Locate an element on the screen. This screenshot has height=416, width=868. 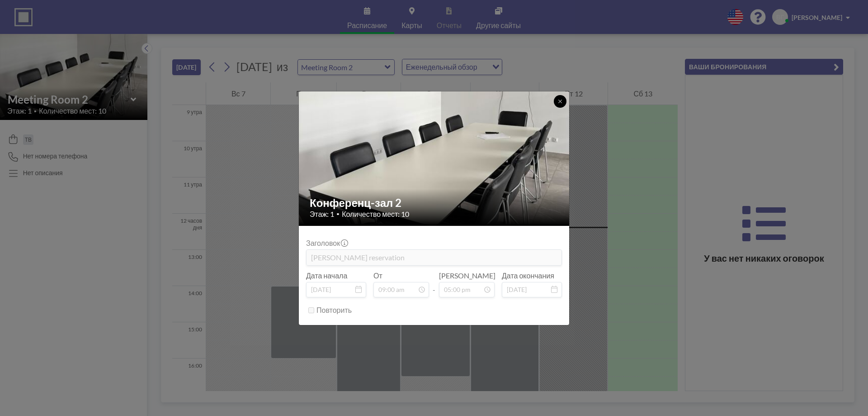
font: Количество мест: 10 is located at coordinates (375, 213).